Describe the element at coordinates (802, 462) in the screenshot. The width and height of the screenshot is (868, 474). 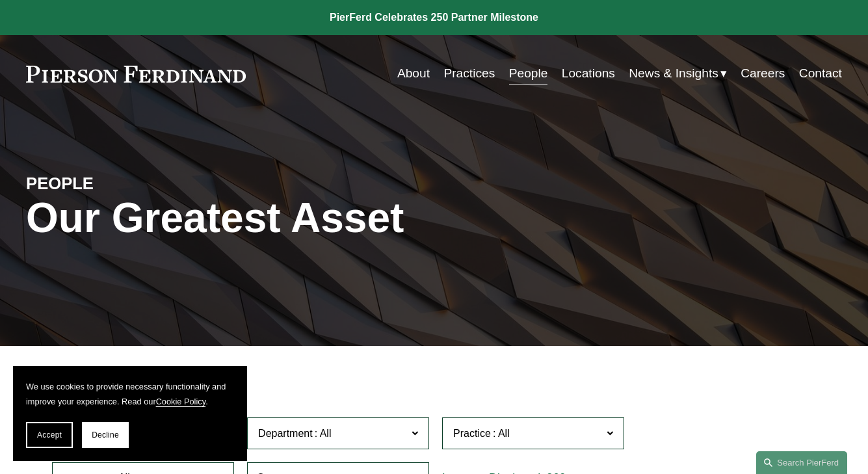
I see `a: Search this site` at that location.